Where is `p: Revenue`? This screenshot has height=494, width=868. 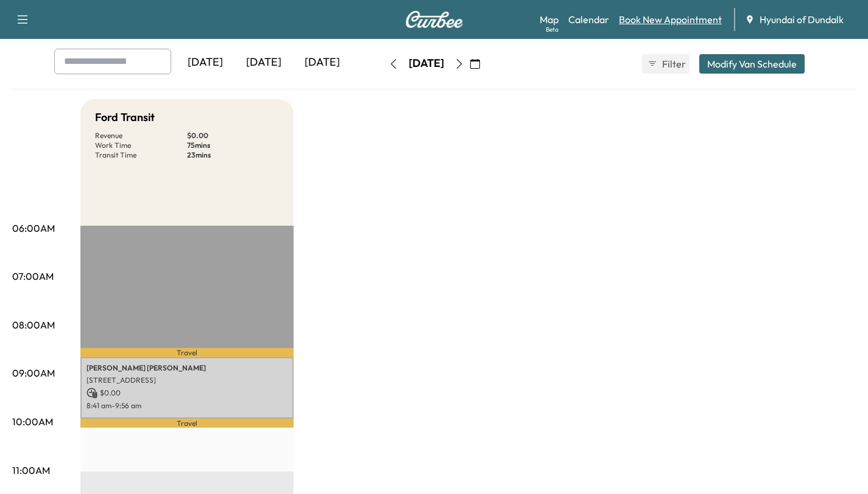 p: Revenue is located at coordinates (140, 135).